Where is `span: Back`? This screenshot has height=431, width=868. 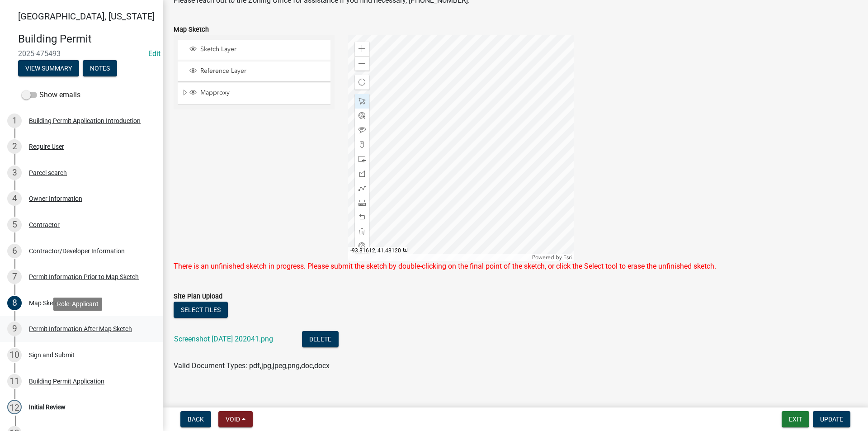
span: Back is located at coordinates (196, 419).